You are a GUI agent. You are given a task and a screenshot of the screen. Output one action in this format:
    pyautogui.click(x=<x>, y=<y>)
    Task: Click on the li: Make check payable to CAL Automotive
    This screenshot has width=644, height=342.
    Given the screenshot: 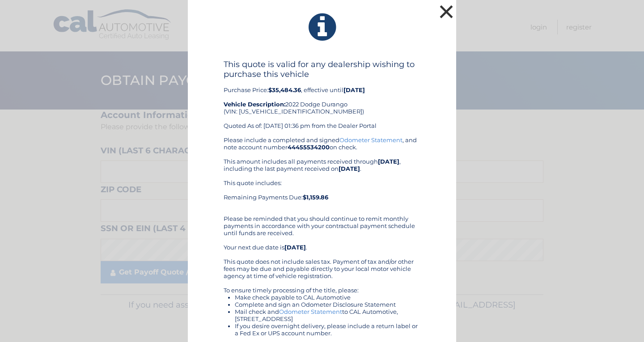 What is the action you would take?
    pyautogui.click(x=328, y=297)
    